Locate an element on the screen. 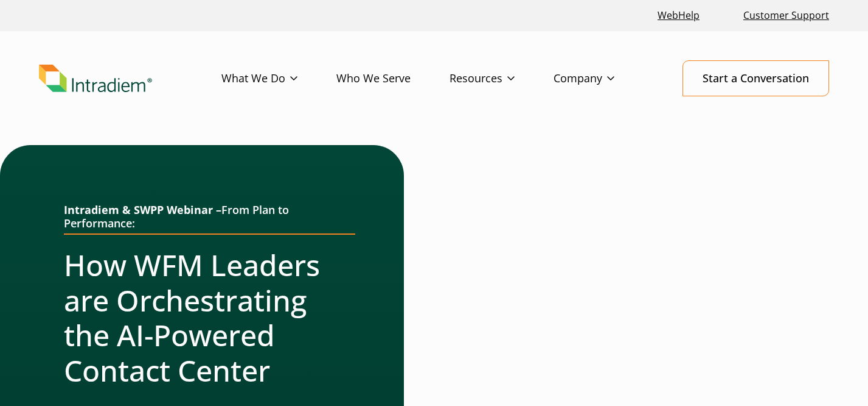 This screenshot has height=406, width=868. img: Intradiem is located at coordinates (96, 79).